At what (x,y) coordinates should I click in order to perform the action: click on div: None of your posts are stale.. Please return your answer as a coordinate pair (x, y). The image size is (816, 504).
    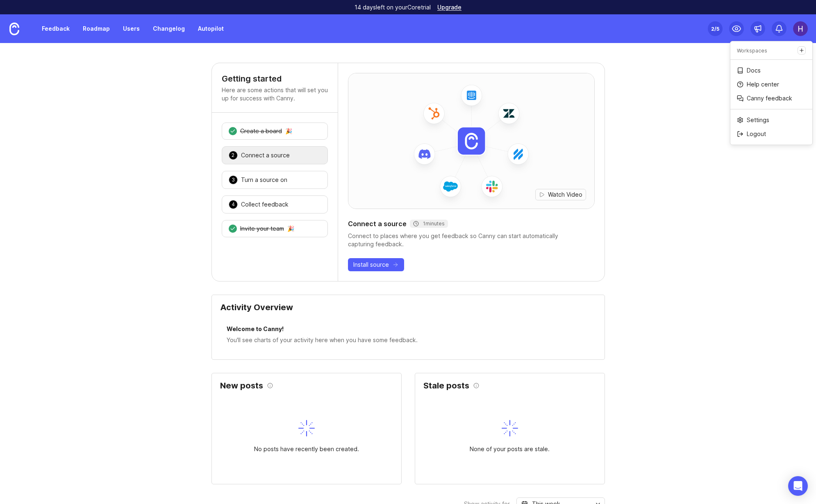
    Looking at the image, I should click on (509, 449).